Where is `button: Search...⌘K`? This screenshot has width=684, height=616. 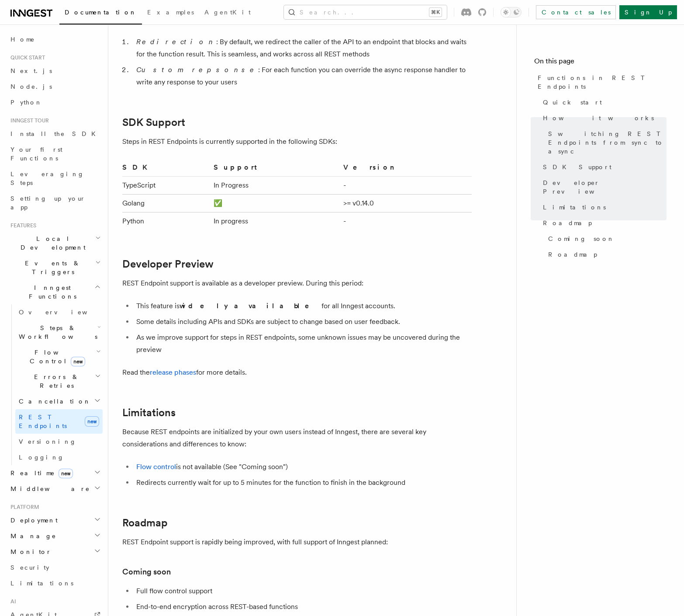
button: Search...⌘K is located at coordinates (365, 12).